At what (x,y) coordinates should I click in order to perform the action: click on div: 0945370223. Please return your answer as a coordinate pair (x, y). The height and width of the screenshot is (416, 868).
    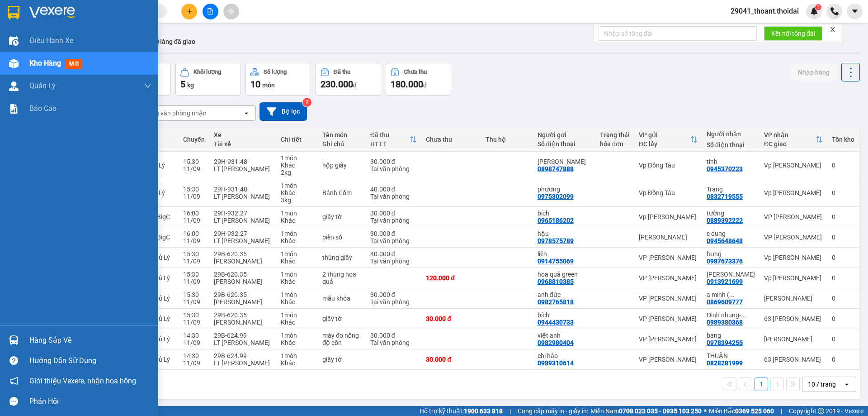
    Looking at the image, I should click on (725, 169).